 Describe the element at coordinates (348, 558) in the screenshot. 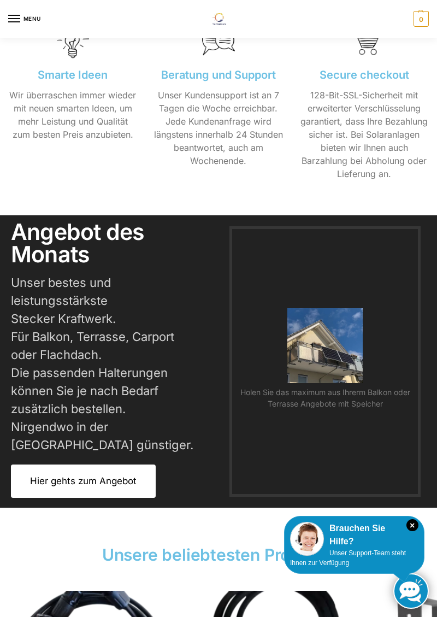

I see `span: Unser Support-Team steht Ihnen zur Verfügung` at that location.